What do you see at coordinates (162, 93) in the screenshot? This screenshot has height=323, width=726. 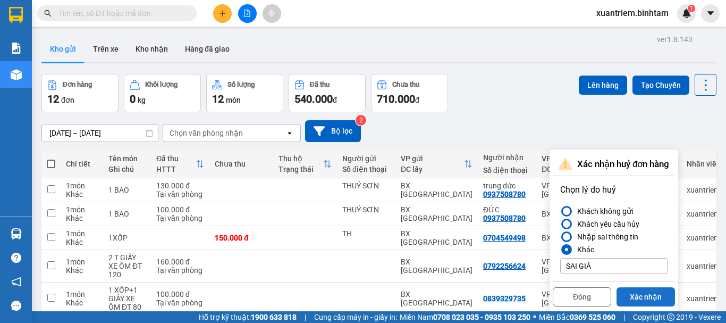 I see `button: Khối lượng0kg` at bounding box center [162, 93].